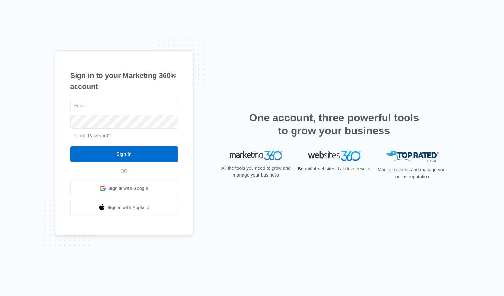  I want to click on h2: One account, three powerful tools to grow your business, so click(334, 124).